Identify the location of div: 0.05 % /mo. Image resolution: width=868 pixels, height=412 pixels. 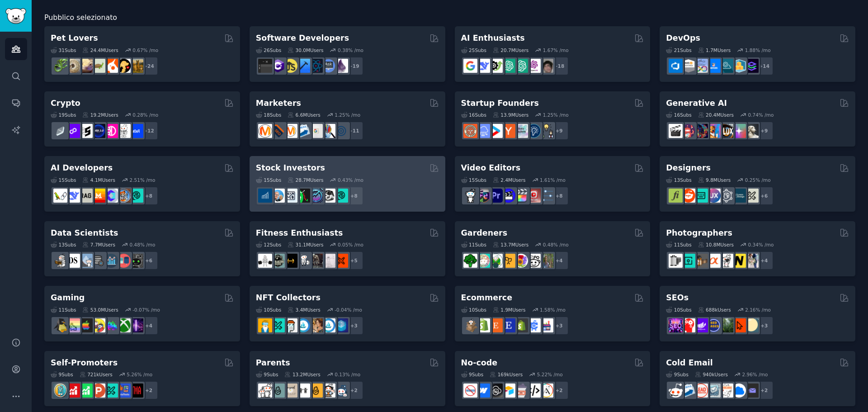
(350, 245).